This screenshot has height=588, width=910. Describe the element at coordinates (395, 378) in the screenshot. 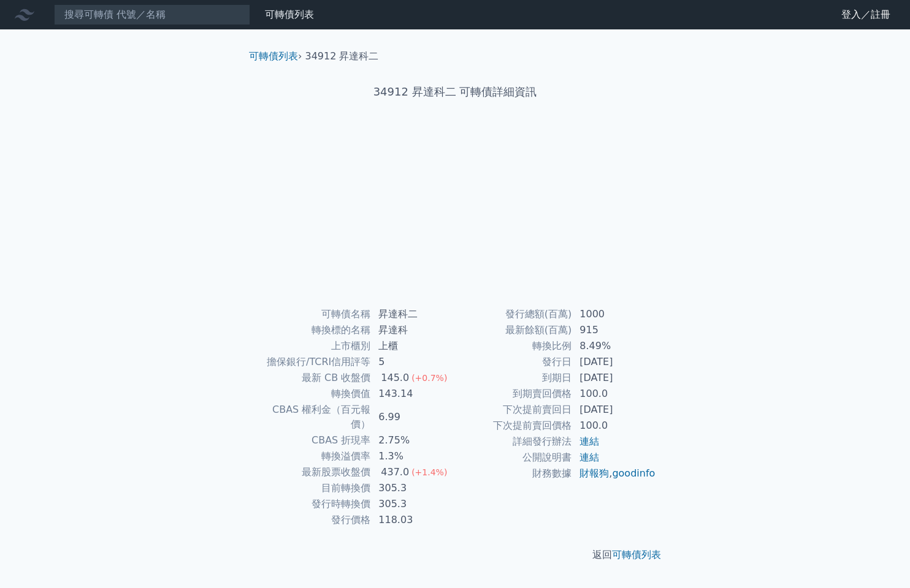

I see `div: 145.0` at that location.